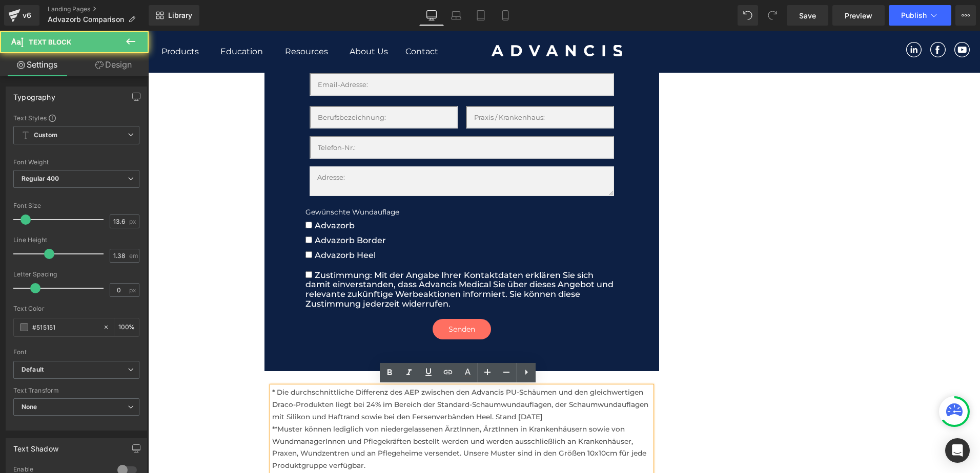 This screenshot has width=980, height=473. Describe the element at coordinates (160, 244) in the screenshot. I see `input: Zustimmung: Mit der Angabe Ihrer Kontaktdaten erklären Sie sich damit einverstanden, dass Advanci...` at that location.